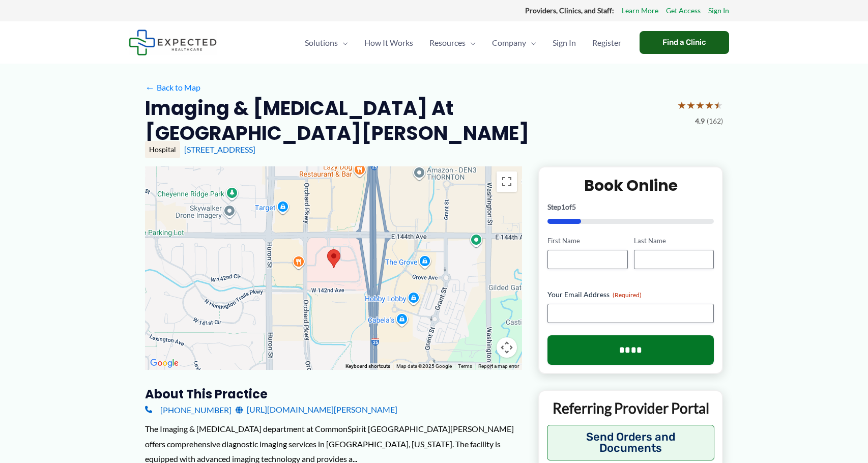 The image size is (868, 463). Describe the element at coordinates (630, 185) in the screenshot. I see `h2: Book Online` at that location.